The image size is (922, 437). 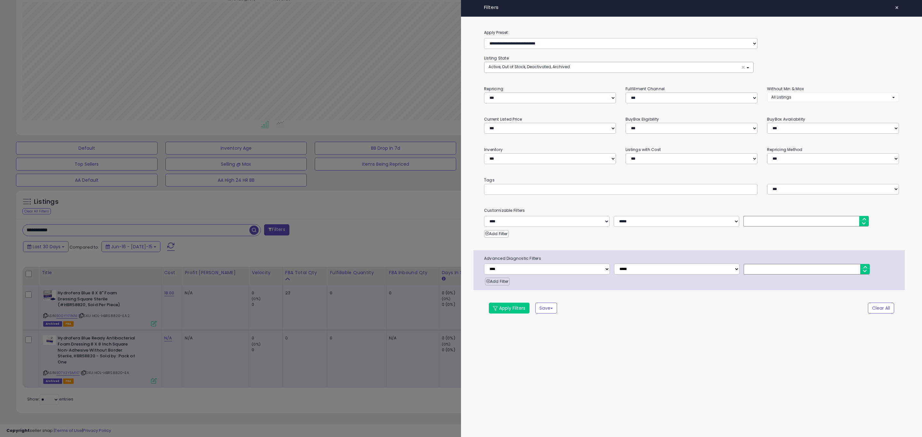 What do you see at coordinates (496, 58) in the screenshot?
I see `small: Listing State` at bounding box center [496, 58].